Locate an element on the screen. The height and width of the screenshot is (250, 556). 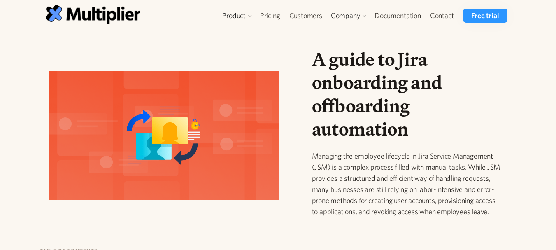
img: A guide to Jira onboarding and offboarding automation is located at coordinates (164, 135).